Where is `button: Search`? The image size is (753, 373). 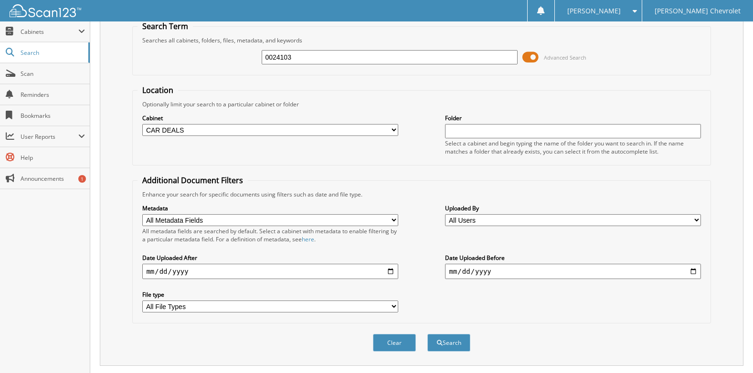
button: Search is located at coordinates (449, 343).